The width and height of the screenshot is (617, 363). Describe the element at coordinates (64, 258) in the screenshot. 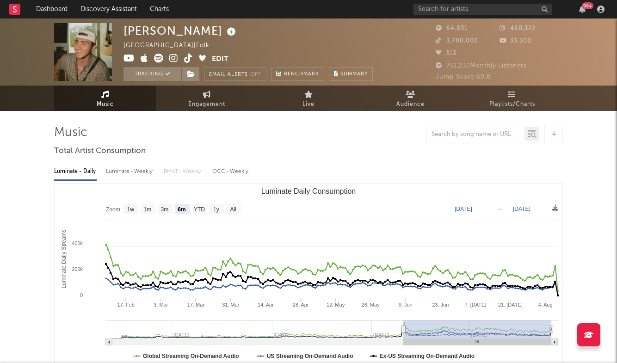

I see `text: Luminate Daily Streams` at that location.